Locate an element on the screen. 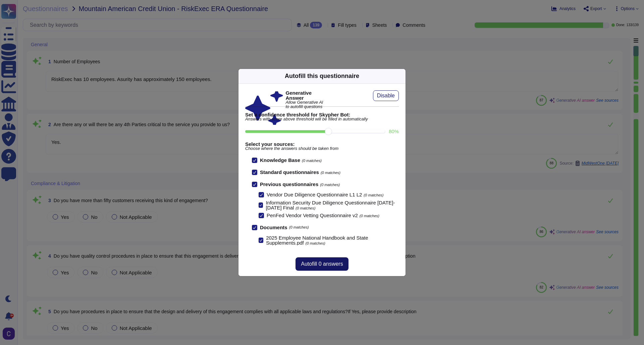 Image resolution: width=644 pixels, height=345 pixels. b: Previous questionnaires is located at coordinates (289, 184).